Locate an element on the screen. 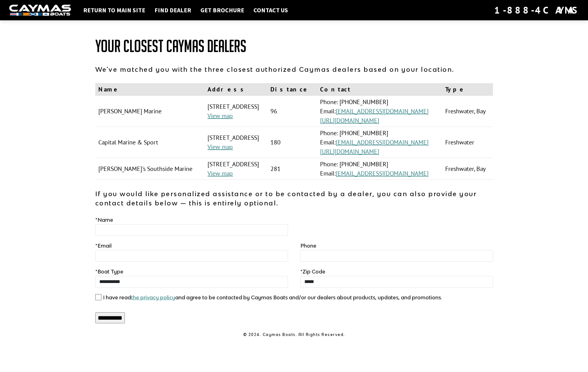  td: 180 is located at coordinates (291, 142).